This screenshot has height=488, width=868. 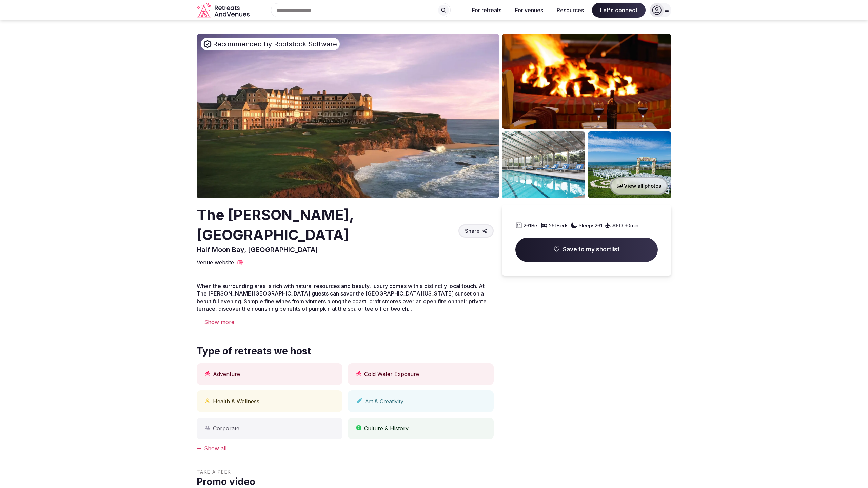 I want to click on button: For venues, so click(x=529, y=10).